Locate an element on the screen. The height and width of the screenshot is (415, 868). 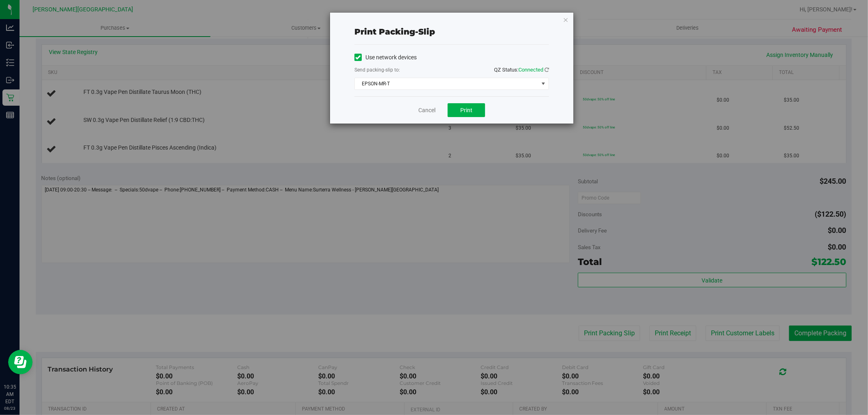
span: Connected is located at coordinates (530, 70).